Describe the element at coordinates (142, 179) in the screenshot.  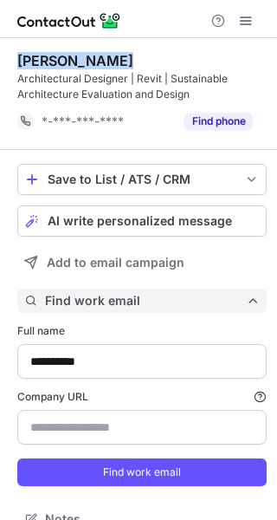
I see `button: save-profile-one-click` at that location.